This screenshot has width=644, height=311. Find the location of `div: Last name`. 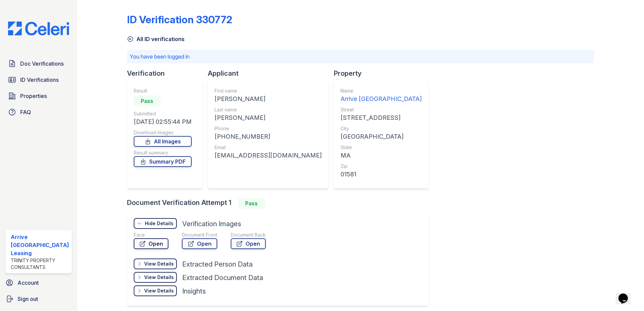

div: Last name is located at coordinates (268, 110).